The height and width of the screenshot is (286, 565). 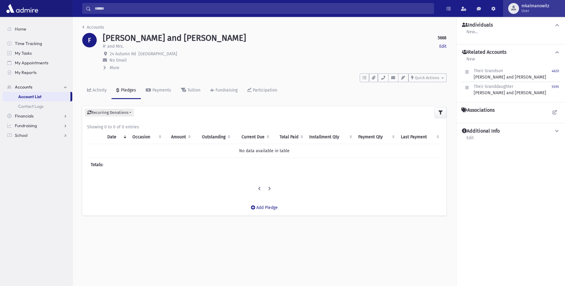 What do you see at coordinates (488, 71) in the screenshot?
I see `span: Their Grandson` at bounding box center [488, 71].